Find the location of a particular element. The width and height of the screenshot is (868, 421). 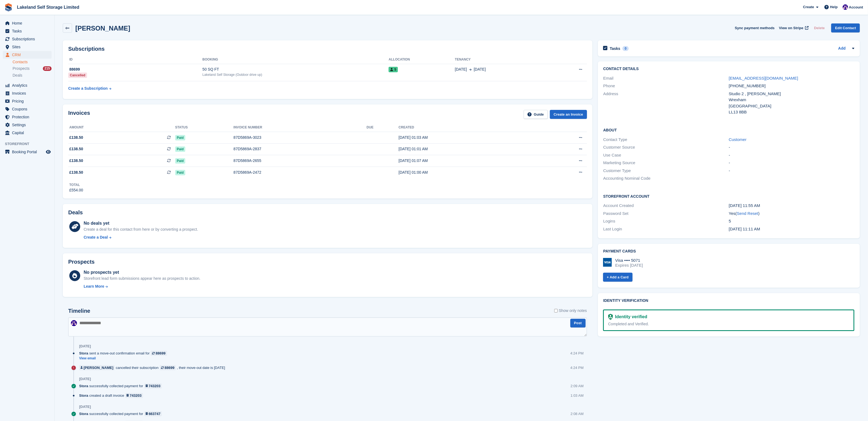

div: Password Set is located at coordinates (666, 214).